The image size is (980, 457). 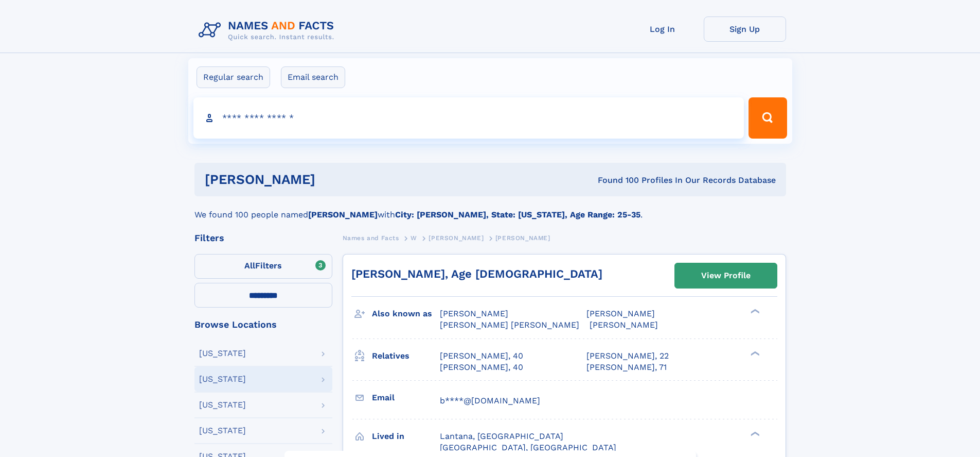 What do you see at coordinates (745, 29) in the screenshot?
I see `a: Sign Up` at bounding box center [745, 29].